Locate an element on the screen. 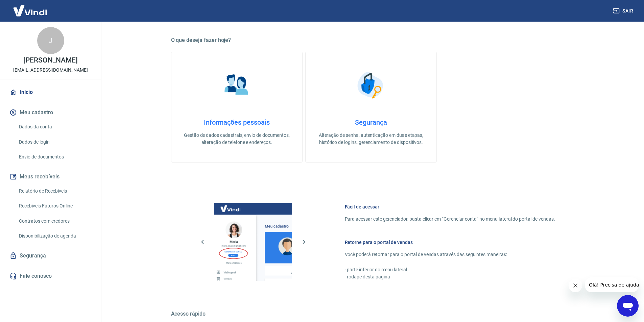 The image size is (644, 322). a: Dados da conta is located at coordinates (54, 127).